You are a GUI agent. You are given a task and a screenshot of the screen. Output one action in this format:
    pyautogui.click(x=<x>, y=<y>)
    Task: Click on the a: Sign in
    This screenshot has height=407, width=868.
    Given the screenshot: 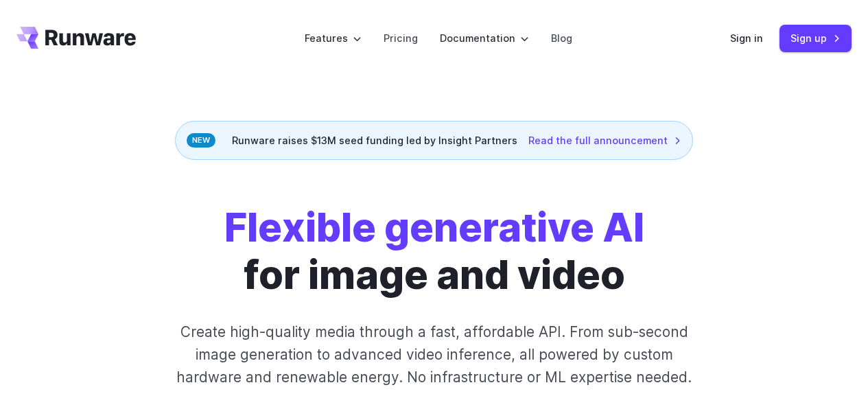 What is the action you would take?
    pyautogui.click(x=747, y=37)
    